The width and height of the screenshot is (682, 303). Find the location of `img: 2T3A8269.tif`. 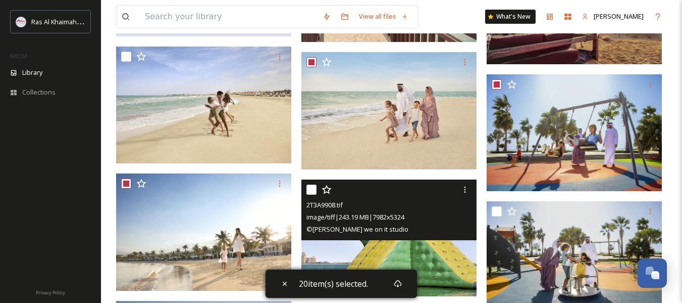

img: 2T3A8269.tif is located at coordinates (204, 105).